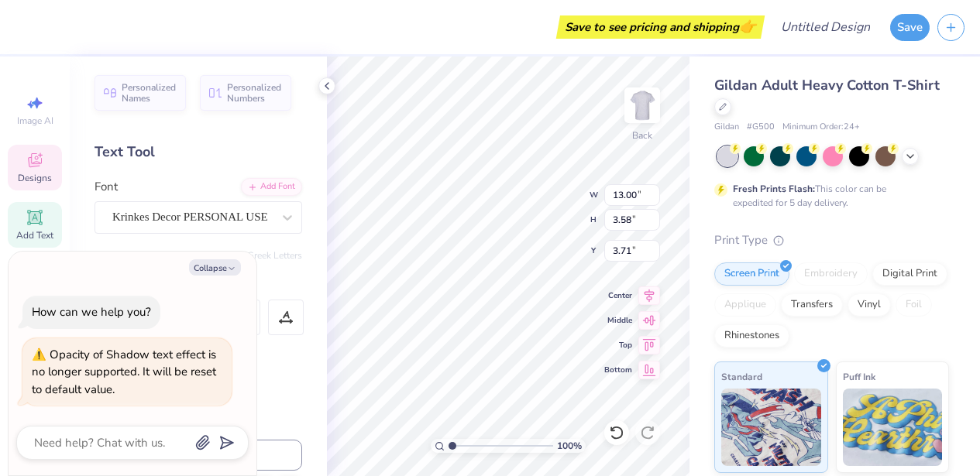 This screenshot has height=476, width=980. What do you see at coordinates (828, 196) in the screenshot?
I see `div: This color can be expedited for 5 day delivery.` at bounding box center [828, 196].